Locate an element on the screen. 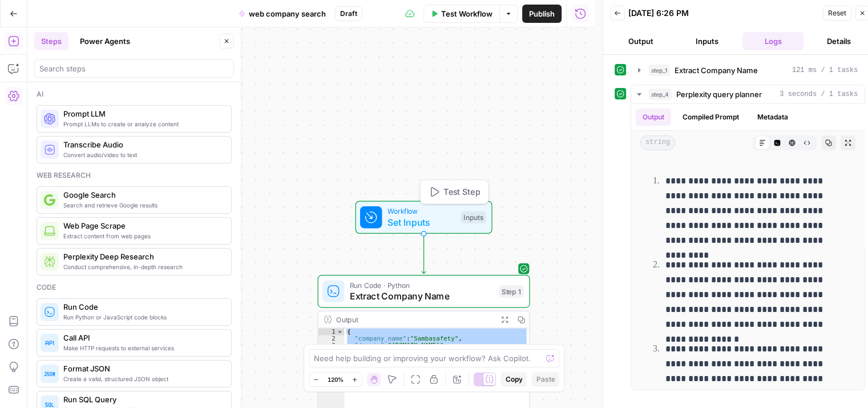  span: Prompt LLM is located at coordinates (143, 114).